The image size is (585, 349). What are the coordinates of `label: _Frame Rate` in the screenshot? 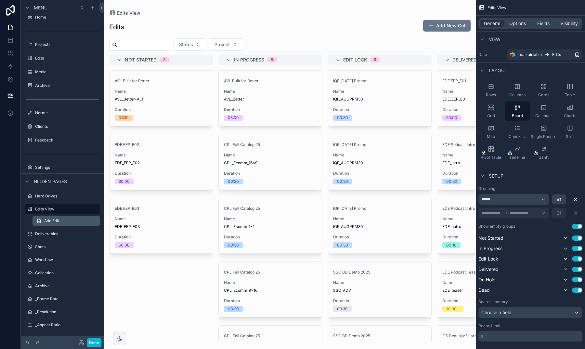 It's located at (67, 299).